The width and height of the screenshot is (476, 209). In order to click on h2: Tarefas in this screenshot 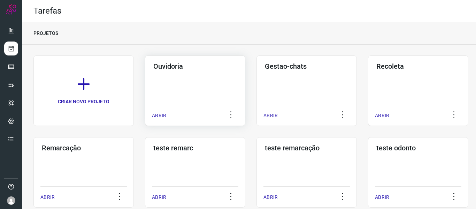, I will do `click(47, 11)`.